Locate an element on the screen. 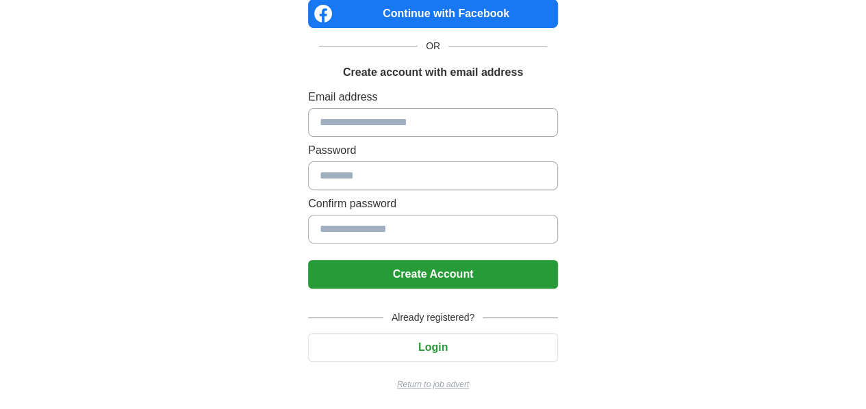  label: Email address is located at coordinates (433, 97).